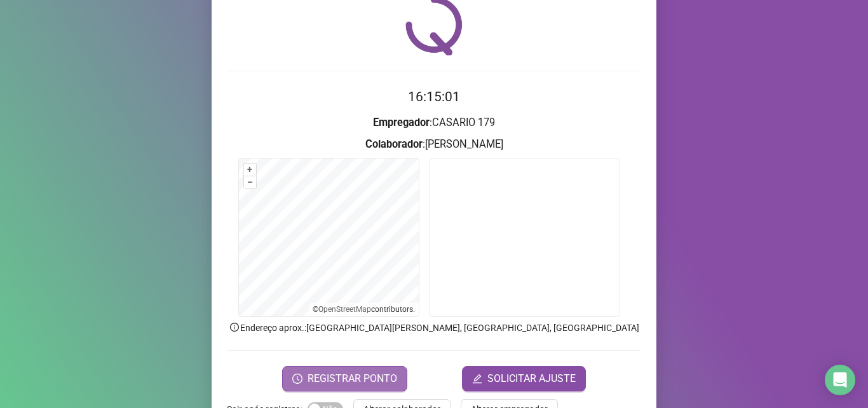  Describe the element at coordinates (401, 122) in the screenshot. I see `strong: Empregador` at that location.